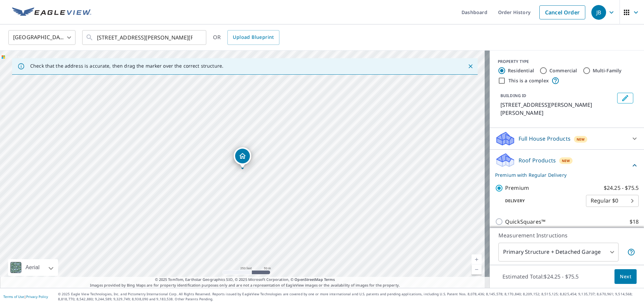 This screenshot has width=644, height=305. I want to click on a: Privacy Policy, so click(37, 297).